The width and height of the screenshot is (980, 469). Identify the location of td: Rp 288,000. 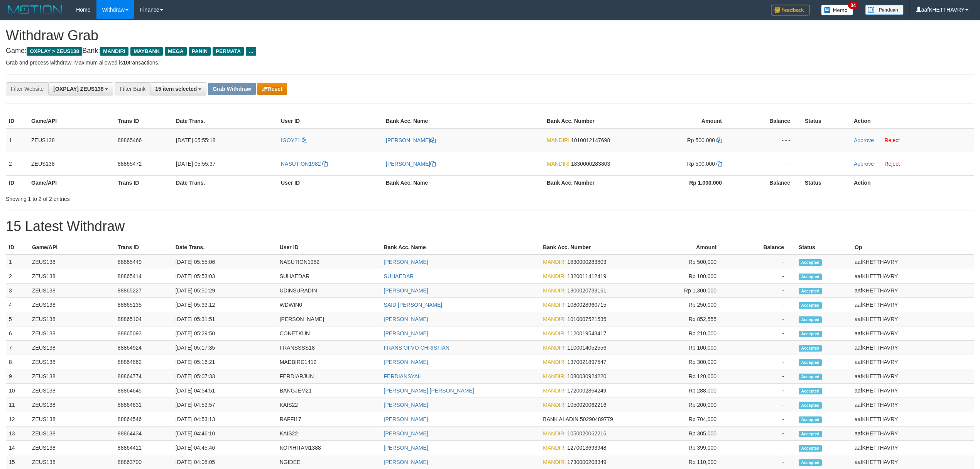
(677, 390).